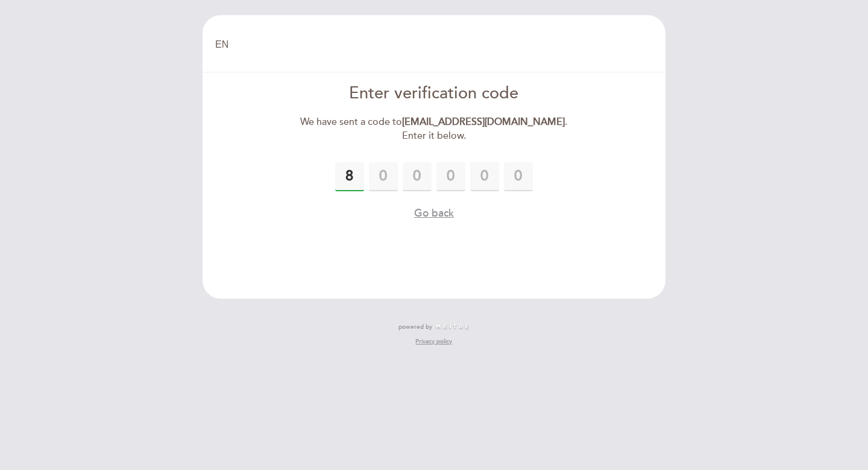 The image size is (868, 470). Describe the element at coordinates (434, 129) in the screenshot. I see `div: We have sent a code to . Enter it below.` at that location.